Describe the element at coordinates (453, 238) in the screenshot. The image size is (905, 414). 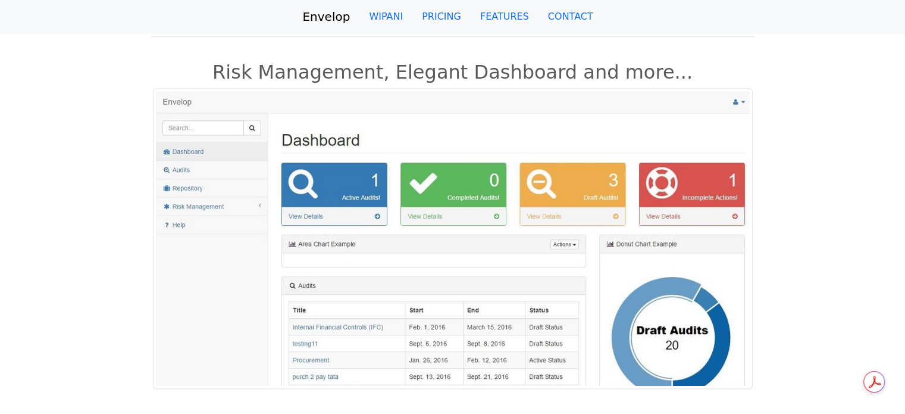
I see `img: GRC Envelop dashboard for audits and risk management.` at that location.